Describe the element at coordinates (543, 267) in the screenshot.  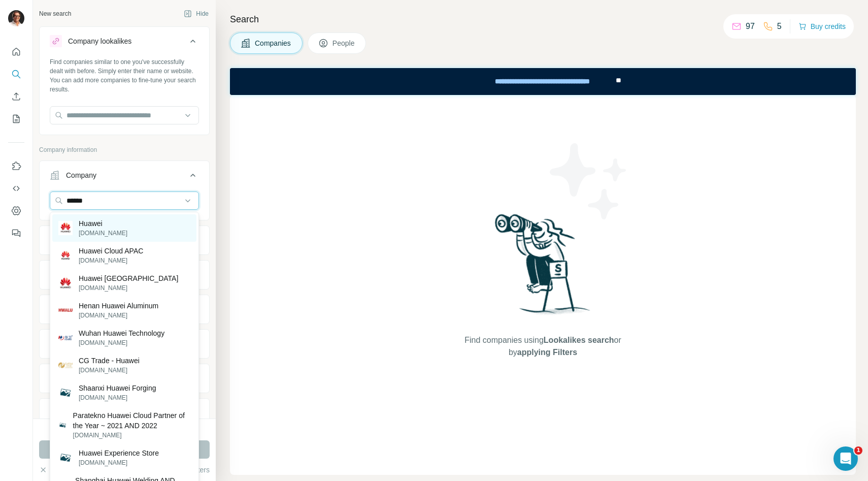
I see `img: Surfe Illustration - Woman searching with binoculars` at that location.